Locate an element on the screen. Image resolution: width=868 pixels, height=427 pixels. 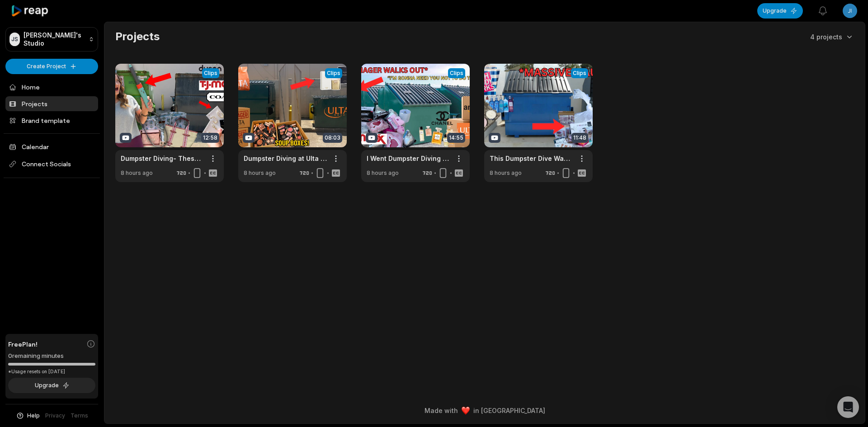
a: Brand template is located at coordinates (52, 120).